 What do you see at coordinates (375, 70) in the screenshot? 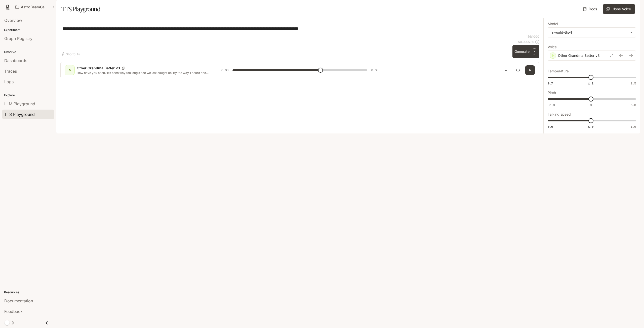
I see `span: 0:09` at bounding box center [375, 70].